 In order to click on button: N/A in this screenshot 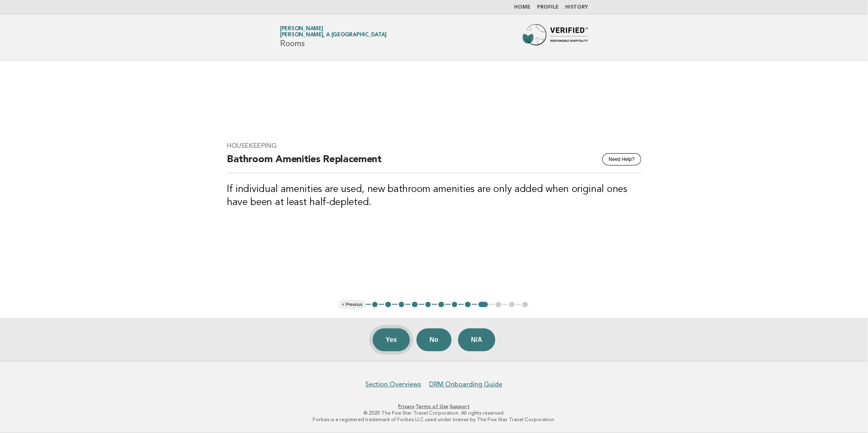, I will do `click(477, 340)`.